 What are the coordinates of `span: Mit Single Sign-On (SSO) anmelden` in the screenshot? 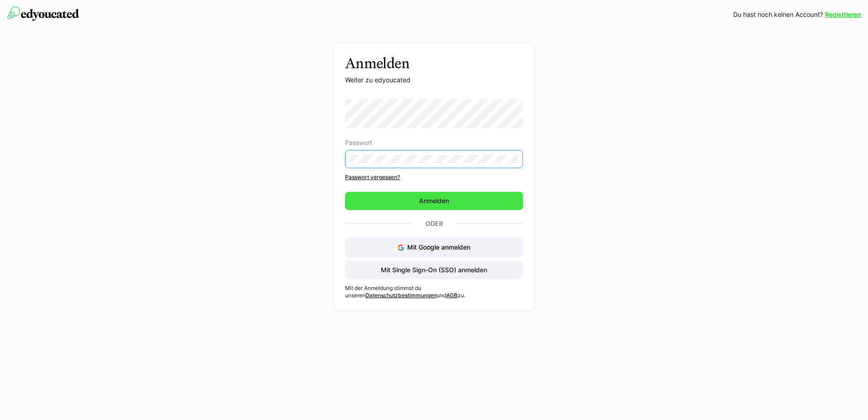 It's located at (434, 270).